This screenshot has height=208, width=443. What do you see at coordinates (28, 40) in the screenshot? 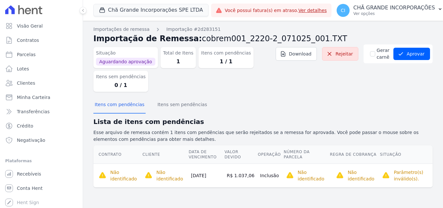
I see `span: Contratos` at bounding box center [28, 40].